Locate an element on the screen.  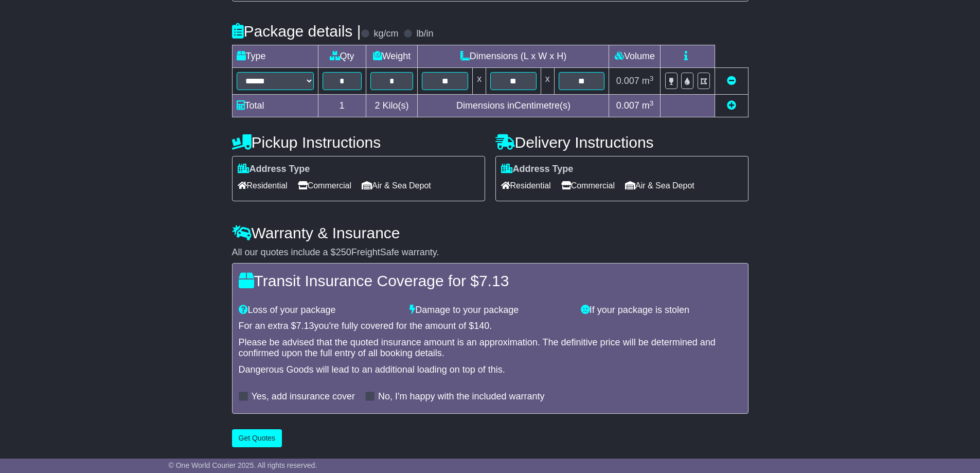
td: Dimensions (L x W x H) is located at coordinates (513, 56).